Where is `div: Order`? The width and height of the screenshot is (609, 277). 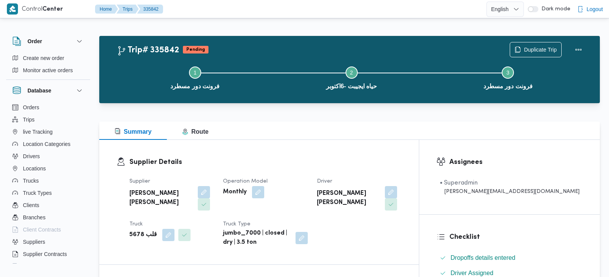
div: Order is located at coordinates (48, 66).